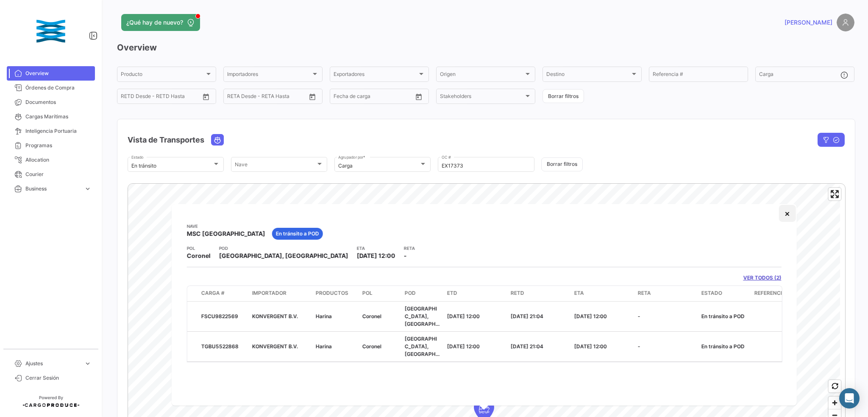 The height and width of the screenshot is (417, 868). Describe the element at coordinates (332, 293) in the screenshot. I see `span: Productos` at that location.